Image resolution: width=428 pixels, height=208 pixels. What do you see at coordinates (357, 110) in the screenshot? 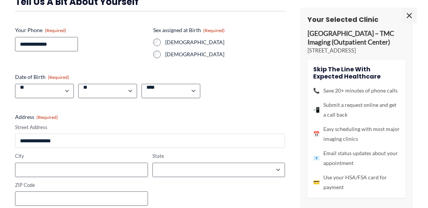
I see `li: Submit a request online and get a call back` at bounding box center [357, 110].